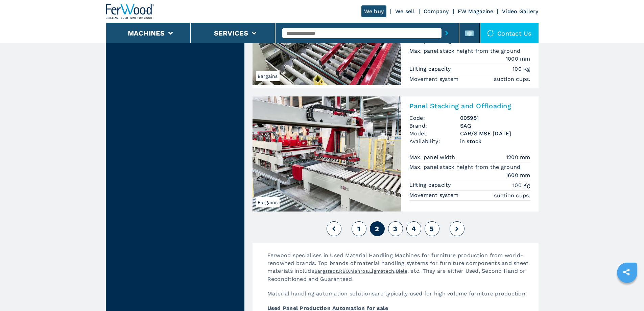 The image size is (644, 311). I want to click on button: 1, so click(359, 229).